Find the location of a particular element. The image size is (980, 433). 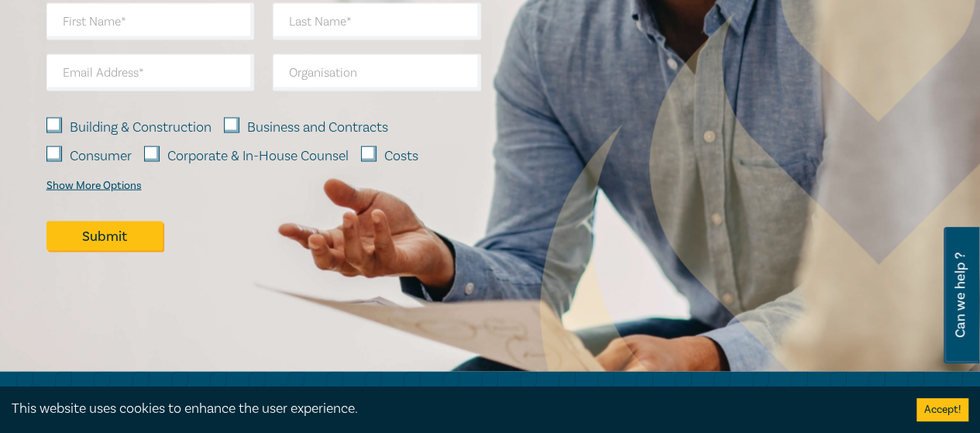

label: Business and Contracts is located at coordinates (318, 128).